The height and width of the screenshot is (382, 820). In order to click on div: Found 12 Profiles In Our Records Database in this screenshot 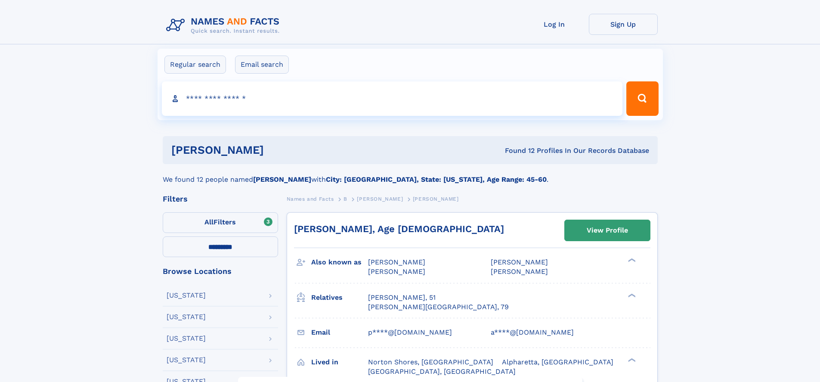, I will do `click(516, 151)`.